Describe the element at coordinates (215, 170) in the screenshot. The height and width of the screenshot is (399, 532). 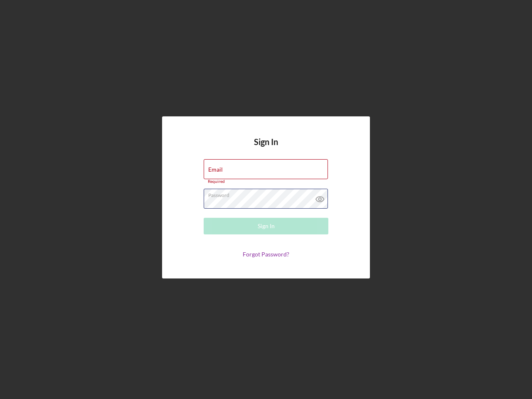
I see `label: Email` at that location.